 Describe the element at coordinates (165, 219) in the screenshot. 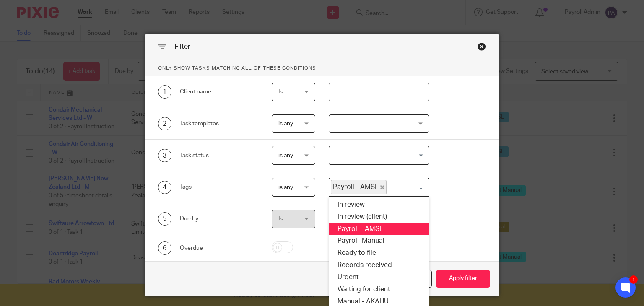

I see `div: 5` at that location.